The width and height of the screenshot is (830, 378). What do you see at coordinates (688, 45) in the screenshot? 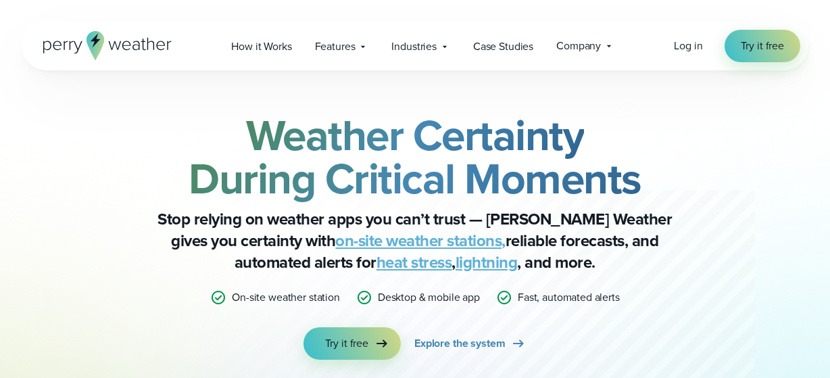
I see `span: Log in` at bounding box center [688, 45].